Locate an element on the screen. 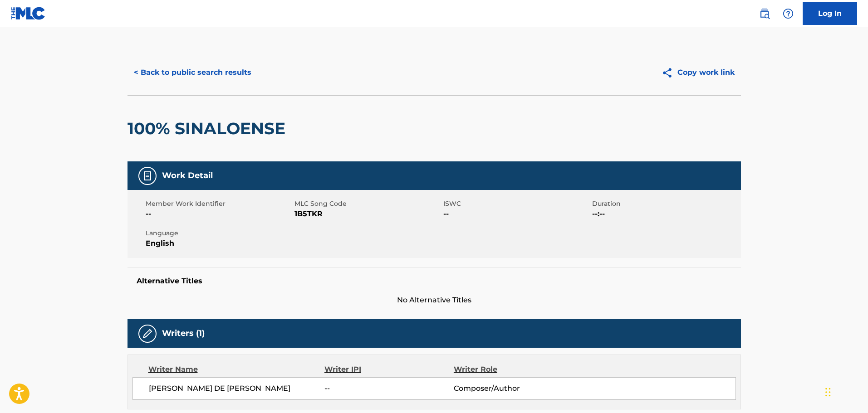  h2: 100% SINALOENSE is located at coordinates (209, 128).